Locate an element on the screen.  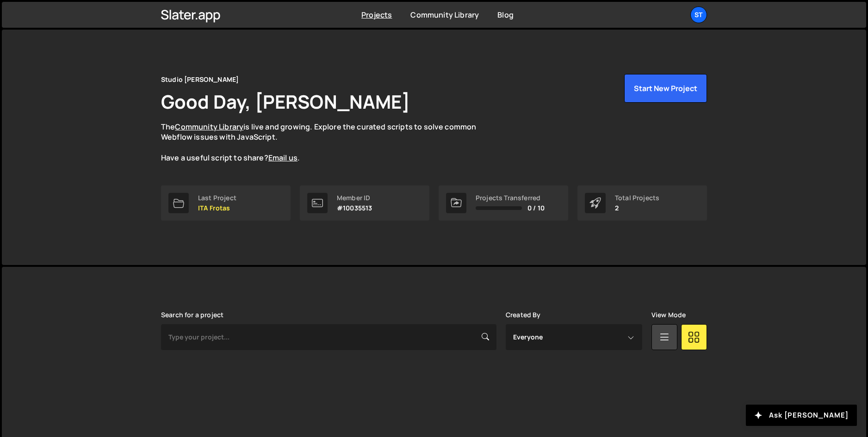
div: Member ID is located at coordinates (355, 198).